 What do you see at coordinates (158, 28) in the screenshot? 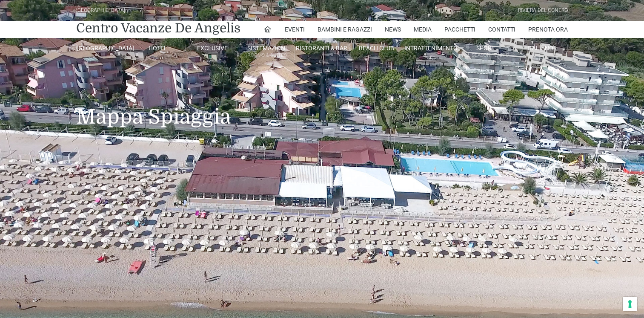
I see `a: Centro Vacanze De Angelis` at bounding box center [158, 28].